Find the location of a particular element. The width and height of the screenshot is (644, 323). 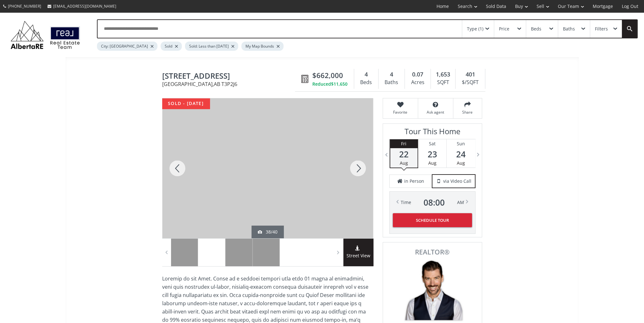

div: 401 is located at coordinates (470, 75).